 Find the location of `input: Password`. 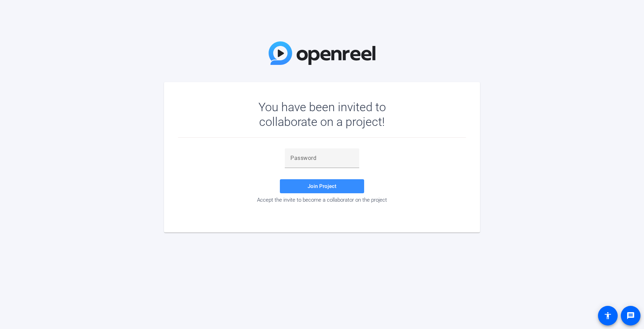

input: Password is located at coordinates (322, 158).